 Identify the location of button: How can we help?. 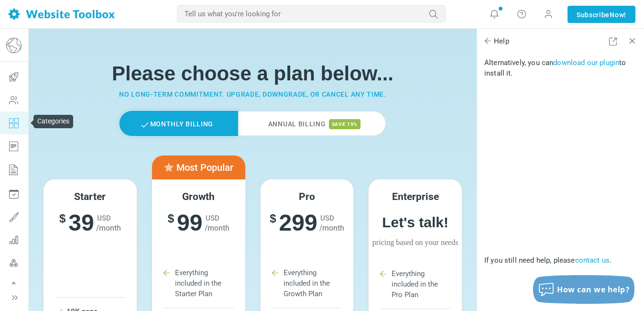
(583, 289).